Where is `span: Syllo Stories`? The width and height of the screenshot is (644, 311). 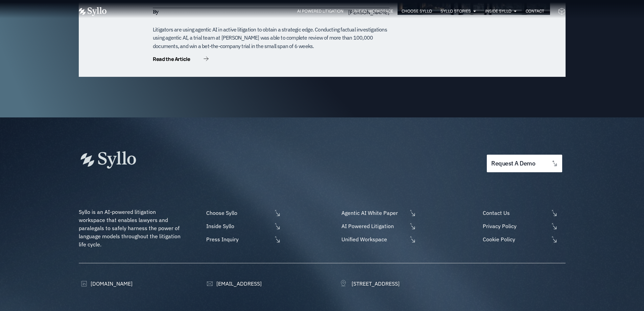
span: Syllo Stories is located at coordinates (456, 11).